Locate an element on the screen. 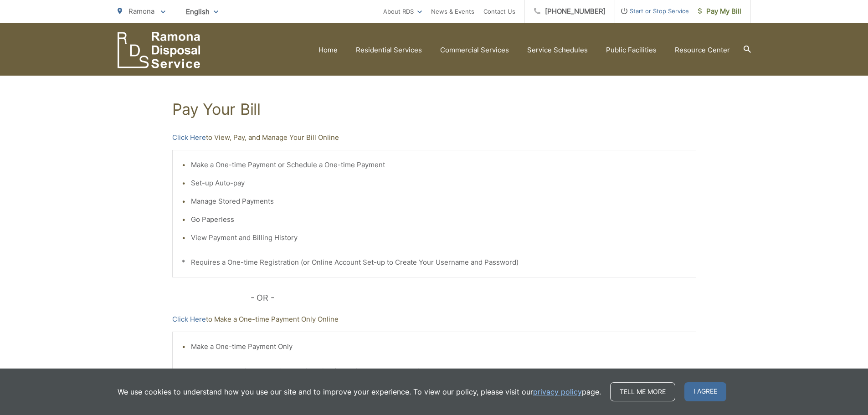 This screenshot has height=415, width=868. li: Make a One-time Payment or Schedule a One-time Payment is located at coordinates (439, 165).